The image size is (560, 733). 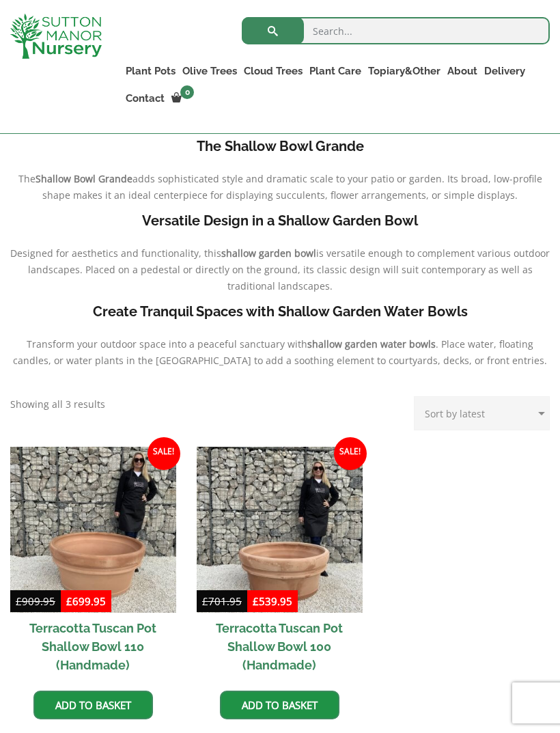 What do you see at coordinates (273, 71) in the screenshot?
I see `a: Cloud Trees` at bounding box center [273, 71].